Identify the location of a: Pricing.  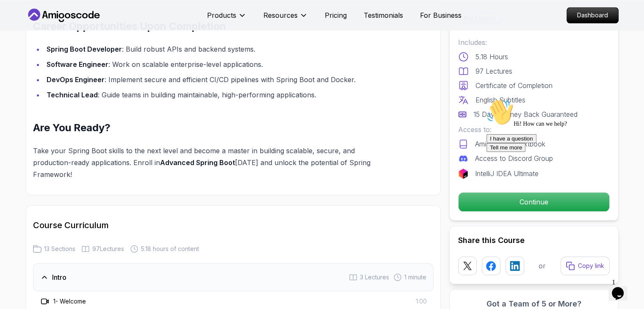
(336, 15).